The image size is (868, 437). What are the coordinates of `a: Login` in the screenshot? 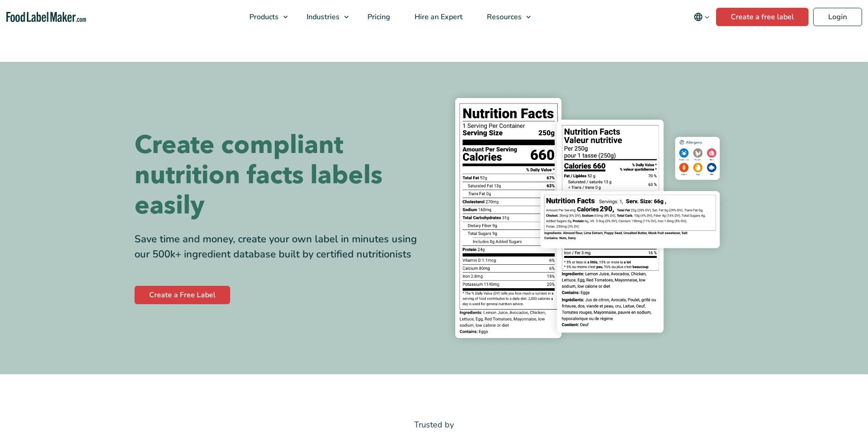 It's located at (838, 17).